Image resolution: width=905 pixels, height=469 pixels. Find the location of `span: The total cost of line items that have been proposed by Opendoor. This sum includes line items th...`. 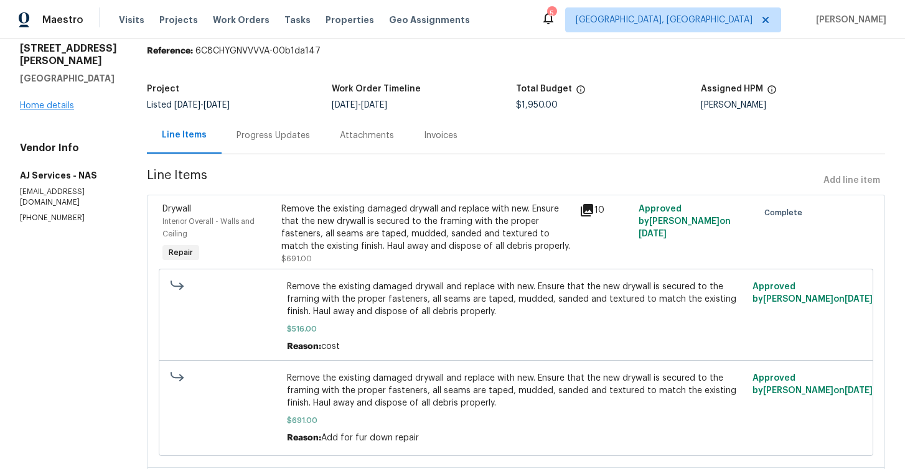

span: The total cost of line items that have been proposed by Opendoor. This sum includes line items th... is located at coordinates (581, 93).